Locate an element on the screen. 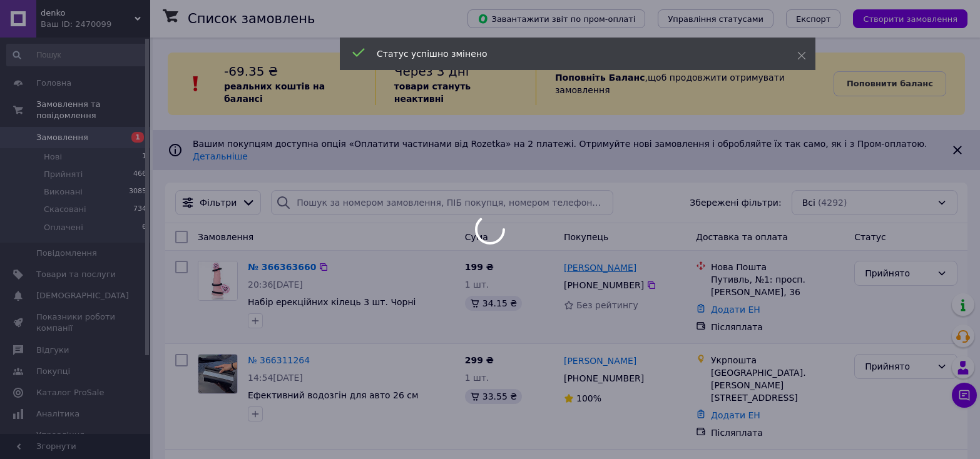 This screenshot has width=980, height=459. span: Без рейтингу is located at coordinates (607, 305).